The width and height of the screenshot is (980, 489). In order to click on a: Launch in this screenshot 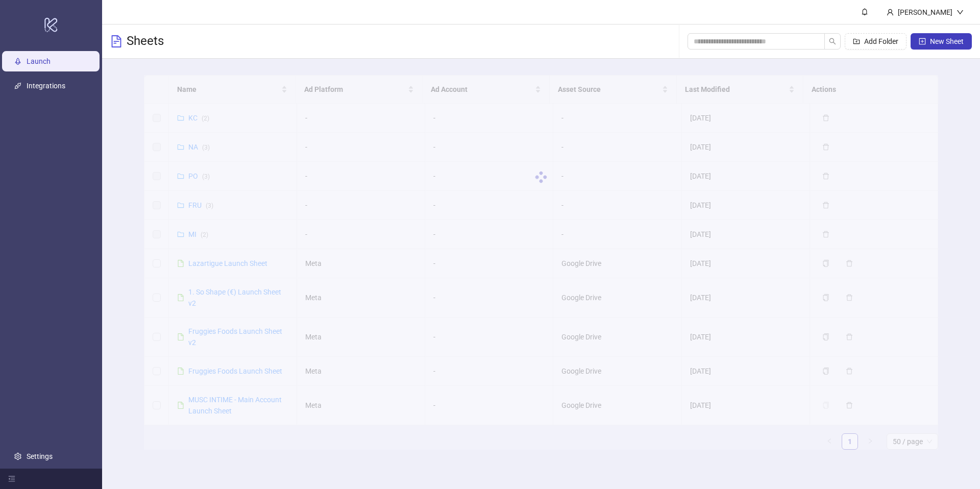, I will do `click(39, 61)`.